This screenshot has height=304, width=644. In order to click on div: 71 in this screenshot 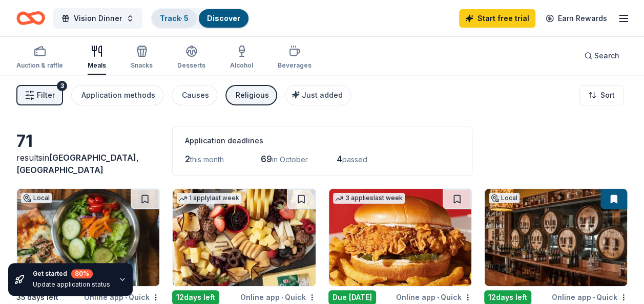, I will do `click(88, 142)`.